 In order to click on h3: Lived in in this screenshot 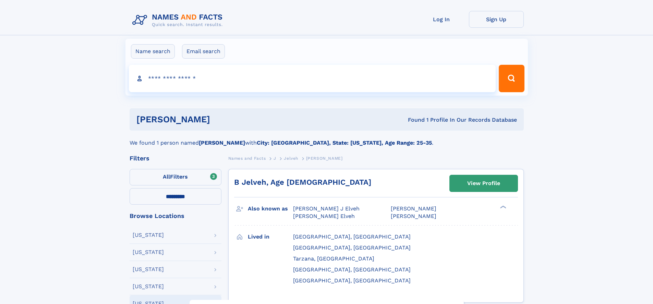, I will do `click(270, 237)`.